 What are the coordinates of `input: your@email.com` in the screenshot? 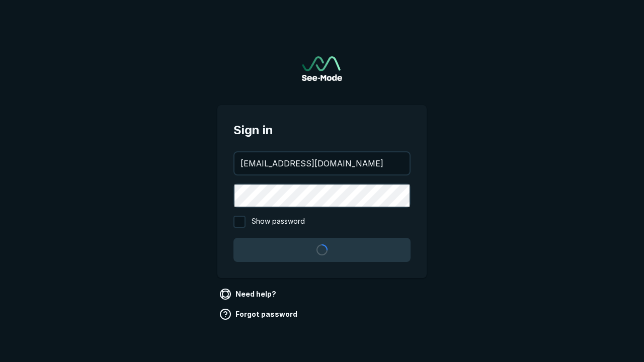 It's located at (322, 164).